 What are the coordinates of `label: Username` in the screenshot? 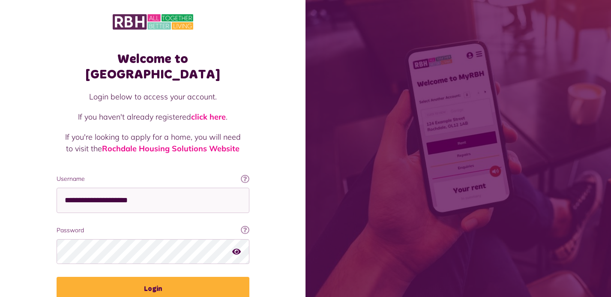 It's located at (153, 179).